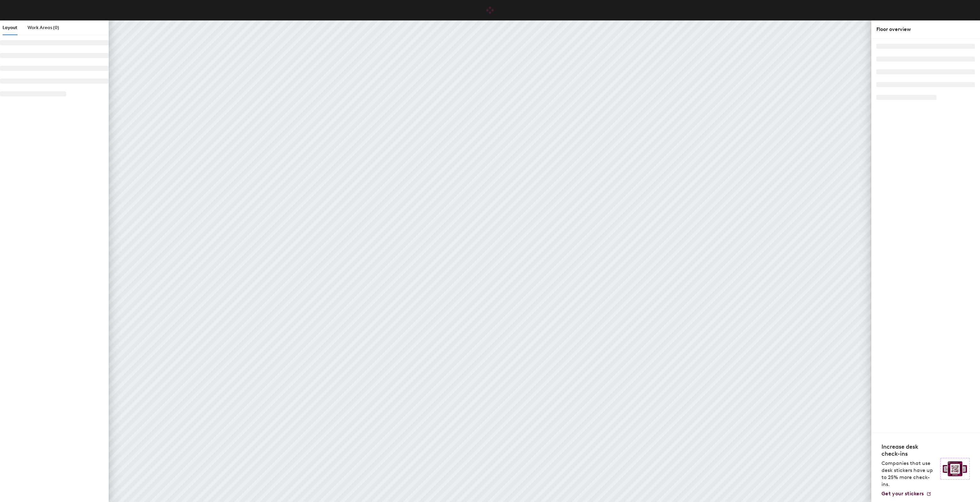 The height and width of the screenshot is (502, 980). I want to click on span: Layout, so click(10, 28).